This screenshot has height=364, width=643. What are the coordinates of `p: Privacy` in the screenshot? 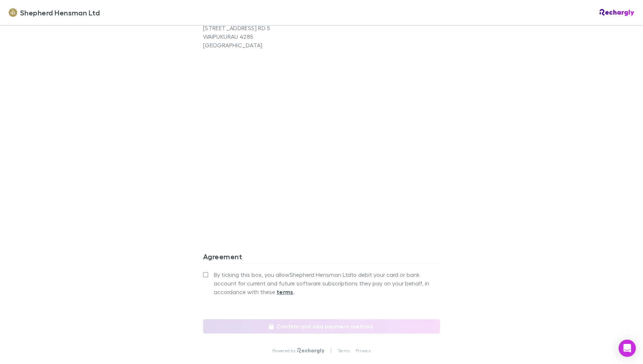 It's located at (363, 351).